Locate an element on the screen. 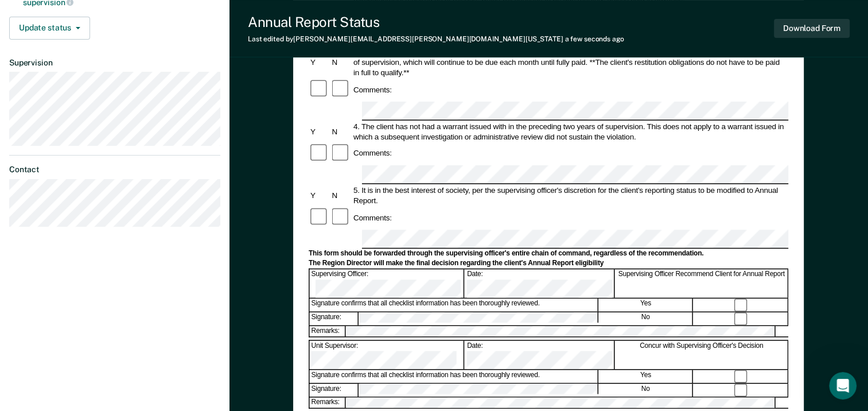 The image size is (868, 411). div: Concur with Supervising Officer's Decision is located at coordinates (702, 355).